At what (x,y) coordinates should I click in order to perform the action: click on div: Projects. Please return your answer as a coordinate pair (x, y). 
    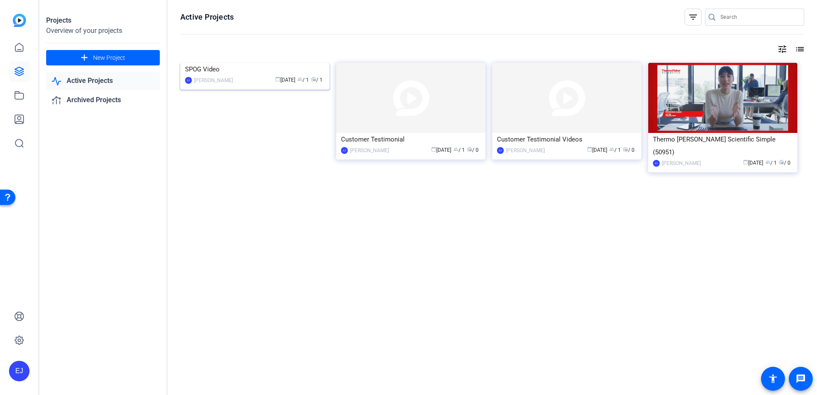
    Looking at the image, I should click on (103, 21).